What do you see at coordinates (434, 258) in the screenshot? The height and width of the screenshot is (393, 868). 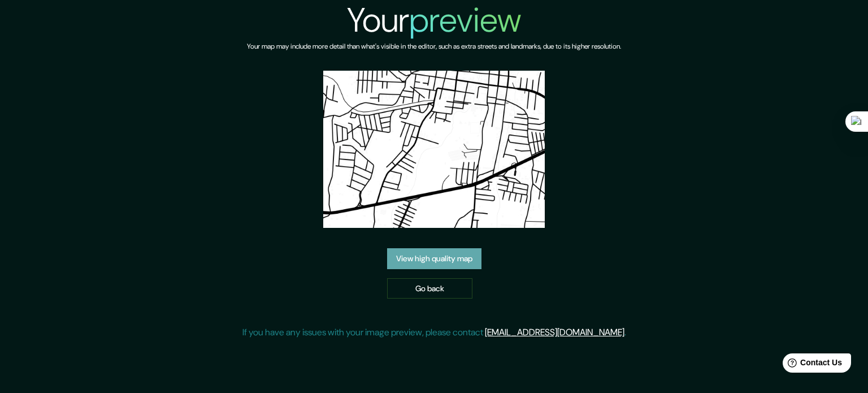 I see `a: View high quality map` at bounding box center [434, 258].